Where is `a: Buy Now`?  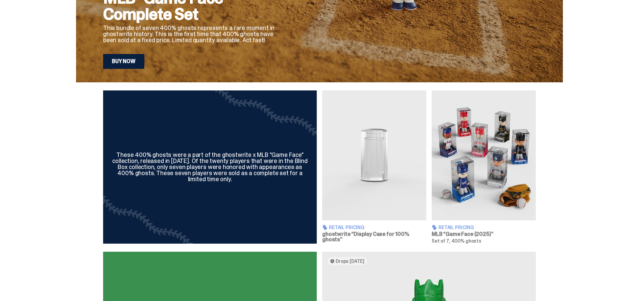
a: Buy Now is located at coordinates (124, 62).